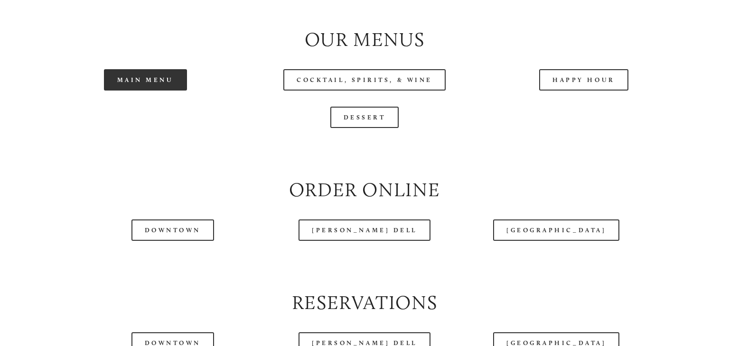 The image size is (729, 346). I want to click on h2: Order Online, so click(364, 190).